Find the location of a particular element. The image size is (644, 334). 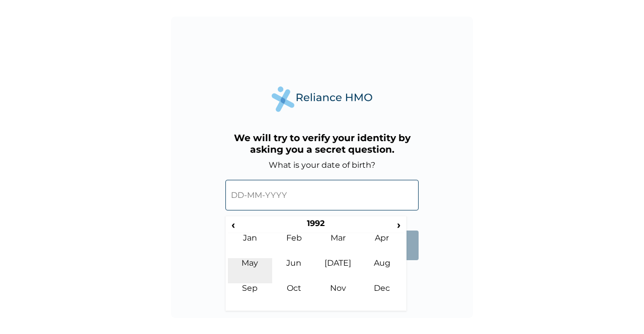

td: Dec is located at coordinates (383, 297).